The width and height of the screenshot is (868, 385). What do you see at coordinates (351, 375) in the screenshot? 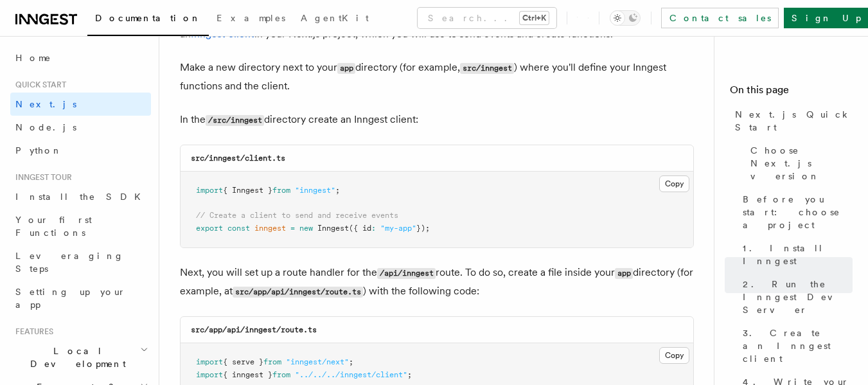
I see `span: "../../../inngest/client"` at bounding box center [351, 375].